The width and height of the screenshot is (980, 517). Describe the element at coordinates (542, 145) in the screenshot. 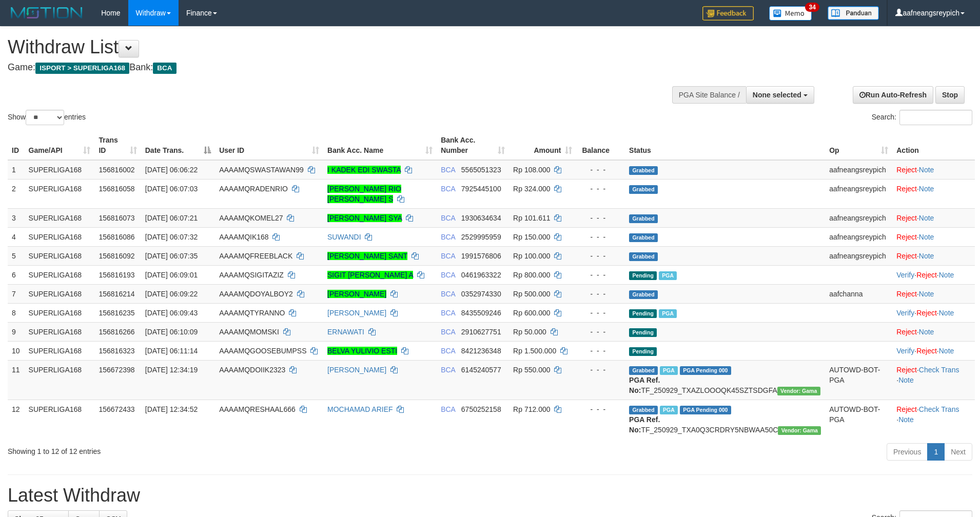

I see `th: Amount: activate to sort column ascending` at that location.